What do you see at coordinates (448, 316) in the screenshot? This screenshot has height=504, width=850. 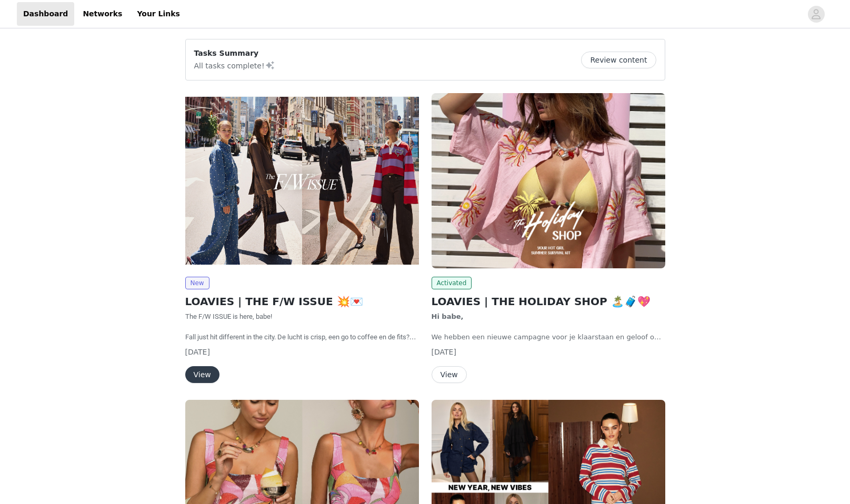 I see `strong: Hi babe,` at bounding box center [448, 316].